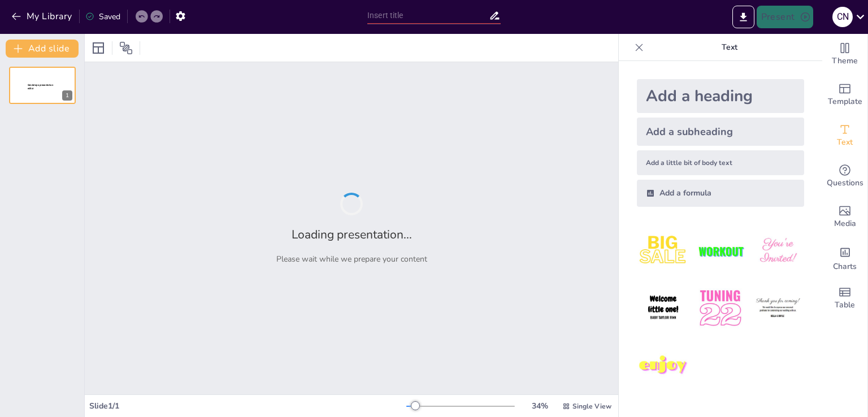 The image size is (868, 417). Describe the element at coordinates (845, 258) in the screenshot. I see `div: Add charts and graphs` at that location.